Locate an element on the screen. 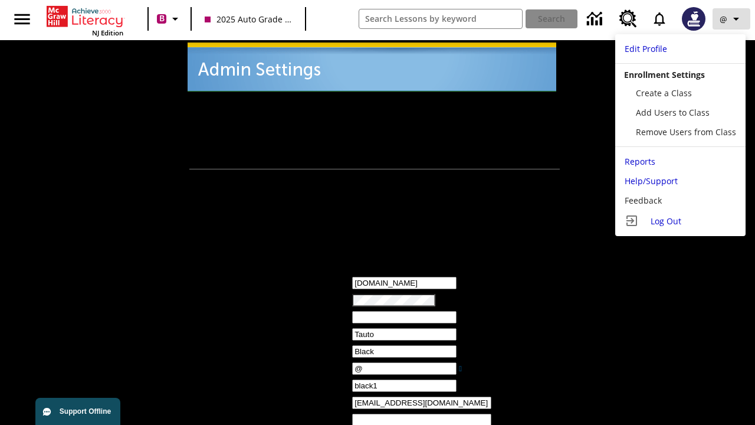 This screenshot has width=755, height=425. span: Edit Profile is located at coordinates (646, 48).